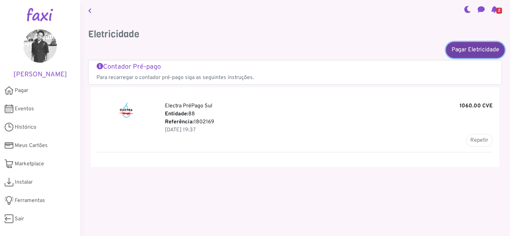  Describe the element at coordinates (295, 72) in the screenshot. I see `a: Contador Pré-pago Para recarregar o contador pré-pago siga as seguintes instruções.` at that location.